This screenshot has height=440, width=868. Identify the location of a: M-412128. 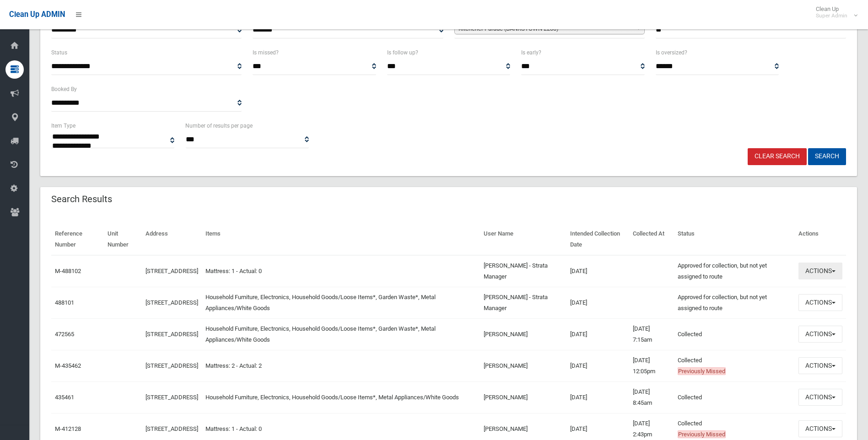
(68, 429).